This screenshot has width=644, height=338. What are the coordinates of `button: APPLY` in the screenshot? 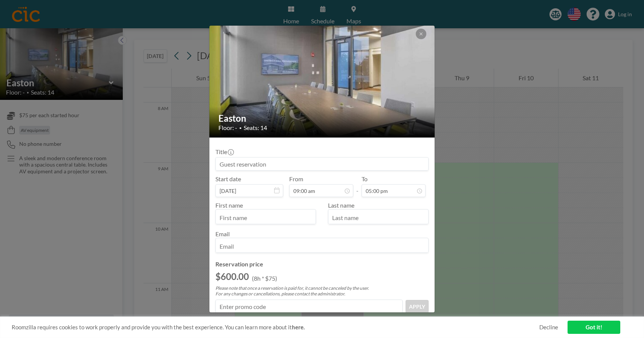 It's located at (417, 306).